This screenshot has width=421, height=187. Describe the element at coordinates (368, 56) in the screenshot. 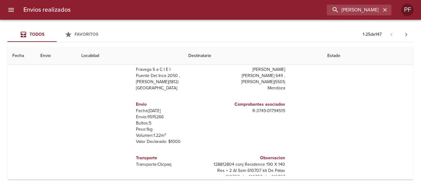

I see `th: Estado` at that location.